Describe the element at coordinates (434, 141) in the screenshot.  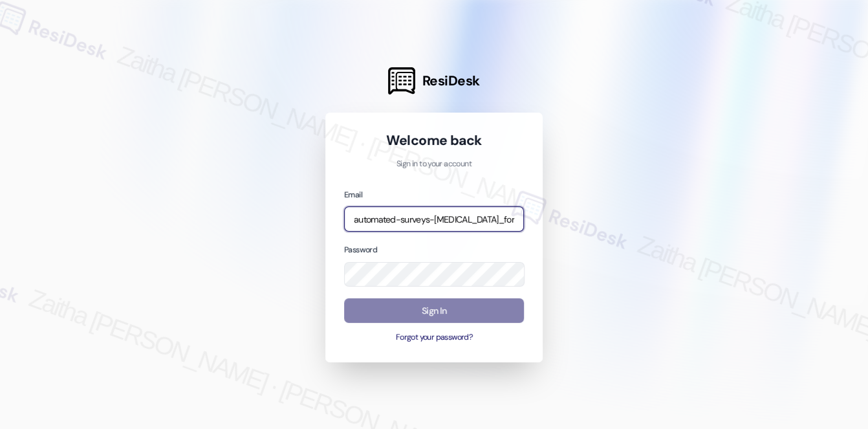
I see `h1: Welcome back` at that location.